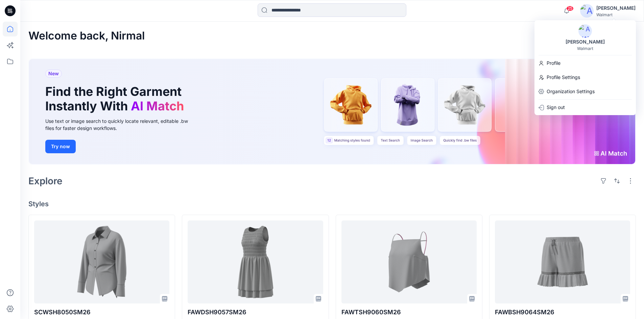 The height and width of the screenshot is (319, 644). What do you see at coordinates (116, 99) in the screenshot?
I see `h1: Find the Right Garment Instantly With` at bounding box center [116, 99].